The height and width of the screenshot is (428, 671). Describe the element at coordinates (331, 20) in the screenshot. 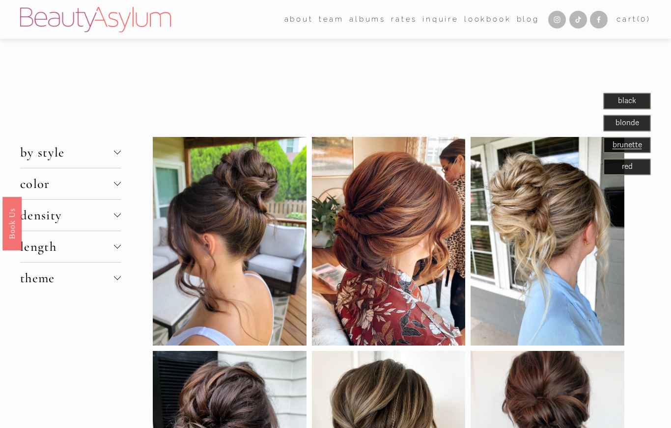

I see `span: team` at that location.